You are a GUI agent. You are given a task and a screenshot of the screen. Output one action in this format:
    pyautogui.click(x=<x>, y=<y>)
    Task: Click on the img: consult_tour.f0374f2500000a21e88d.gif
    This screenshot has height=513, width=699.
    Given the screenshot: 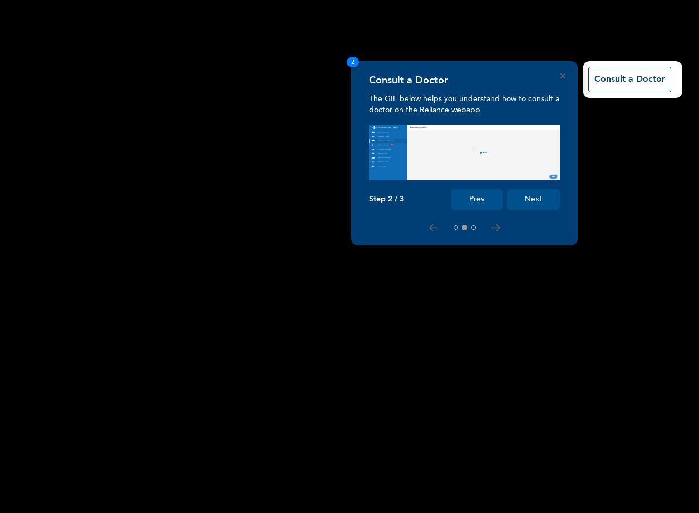 What is the action you would take?
    pyautogui.click(x=464, y=153)
    